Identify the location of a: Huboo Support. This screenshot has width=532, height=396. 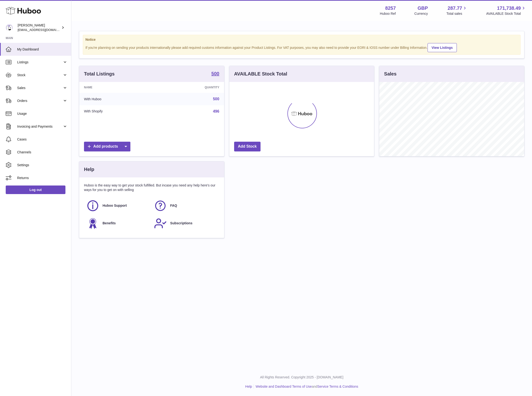
(118, 206).